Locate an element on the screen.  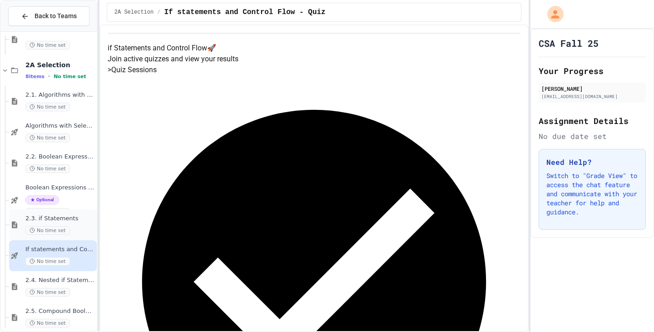
button: Back to Teams is located at coordinates (49, 16).